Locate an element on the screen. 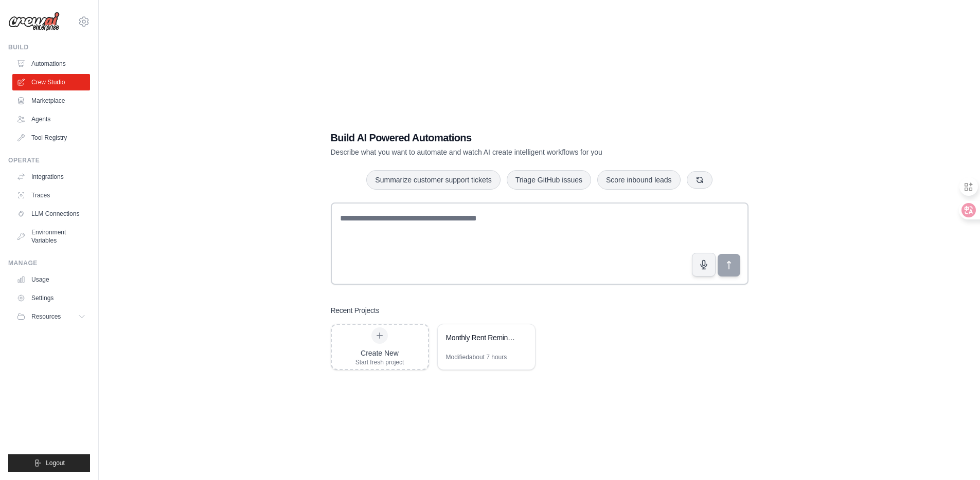 The width and height of the screenshot is (980, 480). button: Logout is located at coordinates (49, 463).